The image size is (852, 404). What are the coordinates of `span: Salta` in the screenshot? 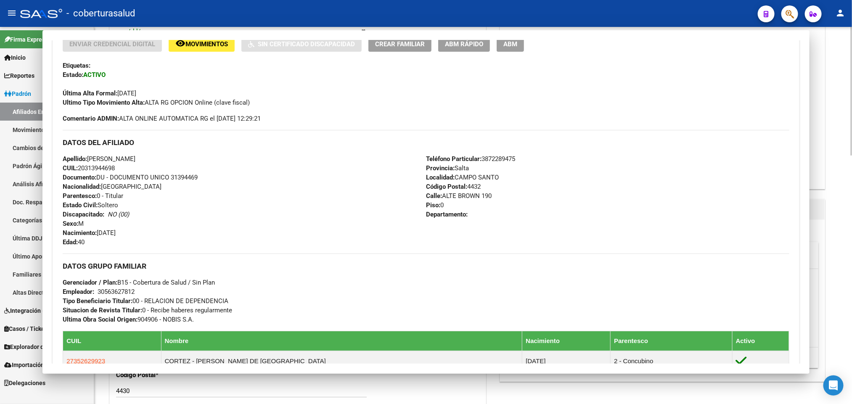 It's located at (447, 168).